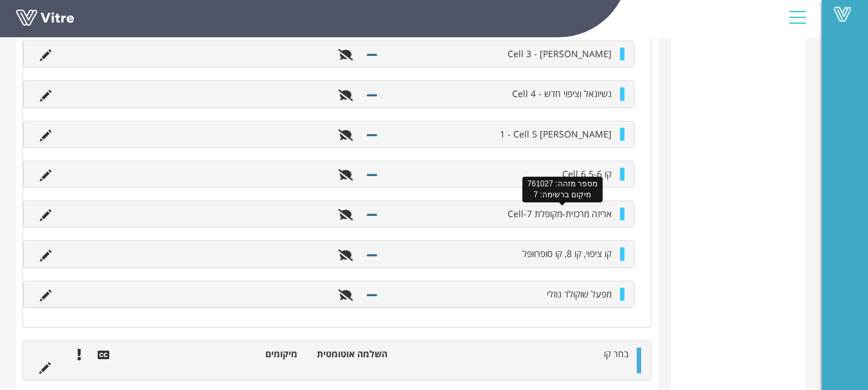  What do you see at coordinates (561, 94) in the screenshot?
I see `span: נשיונאל וציפוי חדש - Cell 4` at bounding box center [561, 94].